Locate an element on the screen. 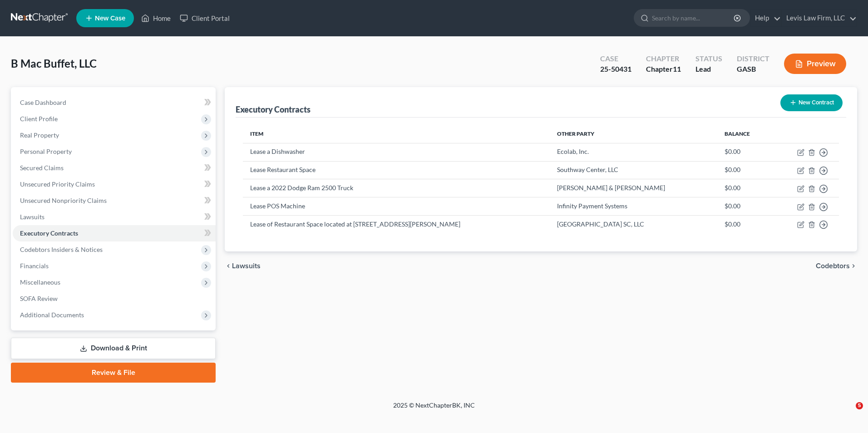  i: chevron_left is located at coordinates (228, 266).